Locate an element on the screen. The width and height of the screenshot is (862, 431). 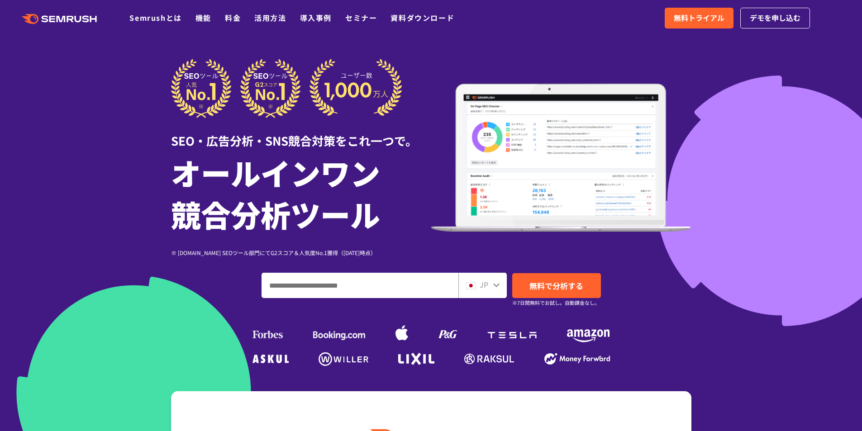
input: ドメイン、キーワードまたはURLを入力してください is located at coordinates (360, 285).